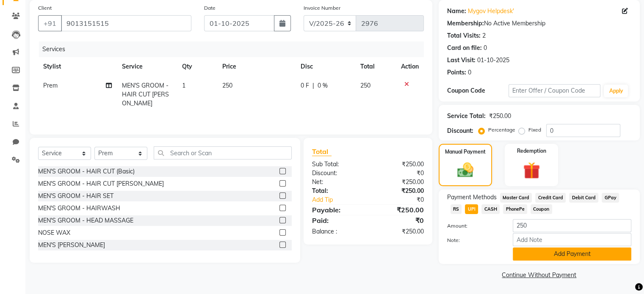  What do you see at coordinates (466, 116) in the screenshot?
I see `div: Service Total:` at bounding box center [466, 116].